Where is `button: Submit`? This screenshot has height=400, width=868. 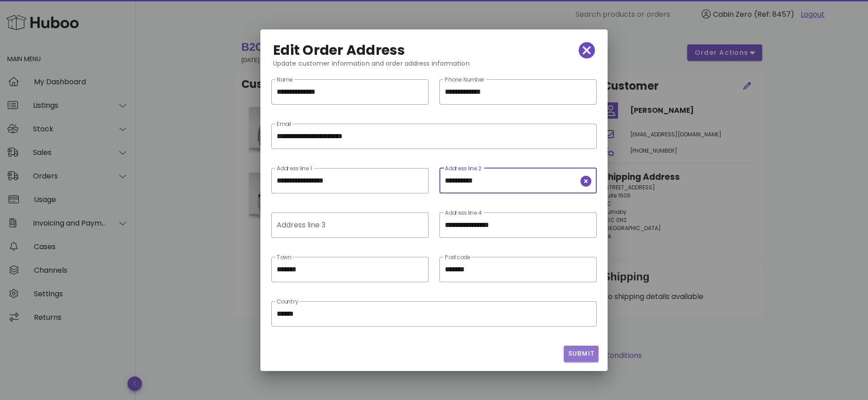
button: Submit is located at coordinates (581, 353).